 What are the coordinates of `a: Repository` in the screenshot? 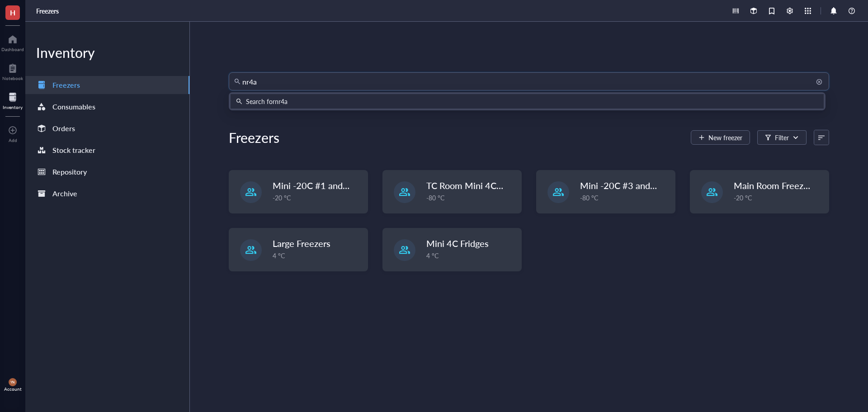 It's located at (107, 171).